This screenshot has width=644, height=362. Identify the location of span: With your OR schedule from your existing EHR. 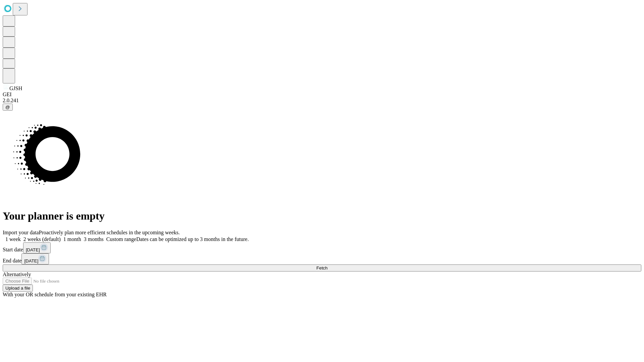
(55, 294).